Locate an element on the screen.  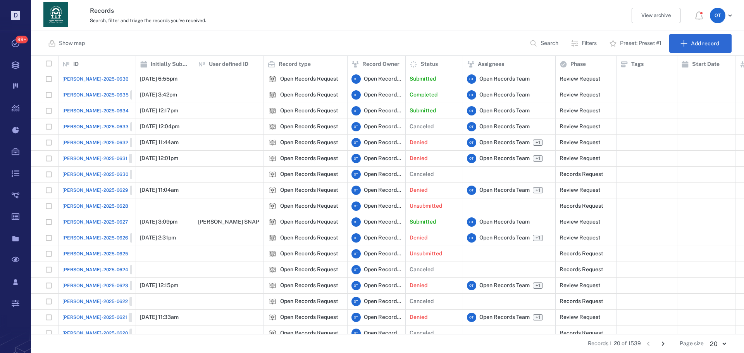
p: Preset: Preset #1 is located at coordinates (641, 43).